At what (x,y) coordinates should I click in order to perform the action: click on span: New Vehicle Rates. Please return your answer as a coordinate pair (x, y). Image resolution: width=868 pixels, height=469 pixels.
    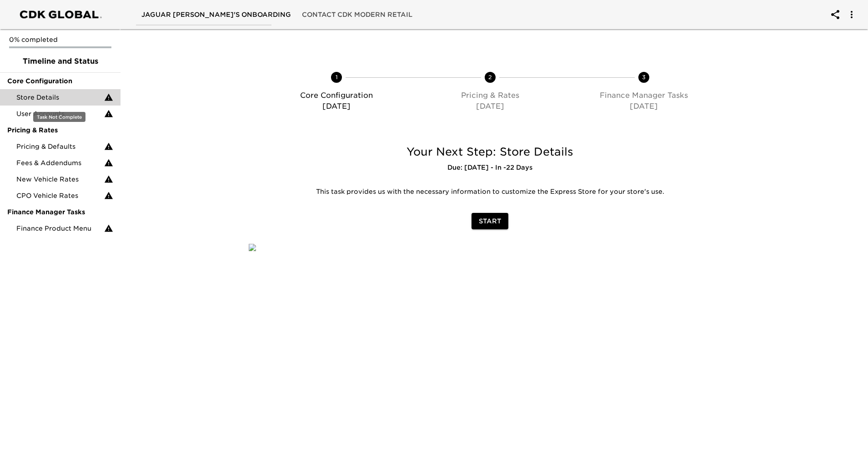
    Looking at the image, I should click on (60, 179).